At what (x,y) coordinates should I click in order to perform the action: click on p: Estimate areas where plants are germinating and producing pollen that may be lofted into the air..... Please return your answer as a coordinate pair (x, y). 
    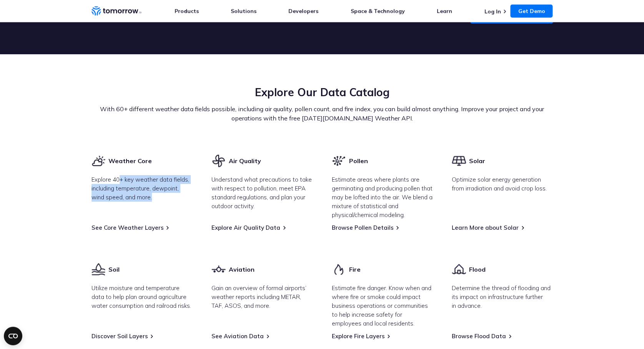
    Looking at the image, I should click on (382, 197).